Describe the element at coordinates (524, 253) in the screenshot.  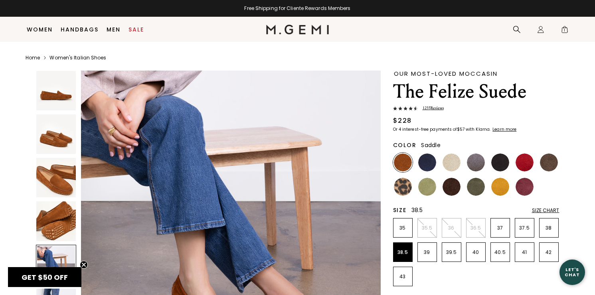
I see `p: 41` at that location.